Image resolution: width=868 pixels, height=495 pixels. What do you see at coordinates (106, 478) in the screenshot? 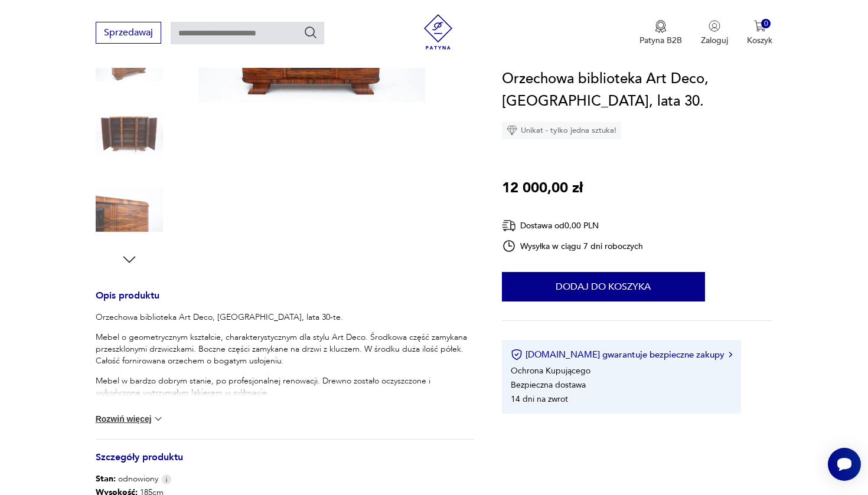
I see `b: Stan:` at bounding box center [106, 478].